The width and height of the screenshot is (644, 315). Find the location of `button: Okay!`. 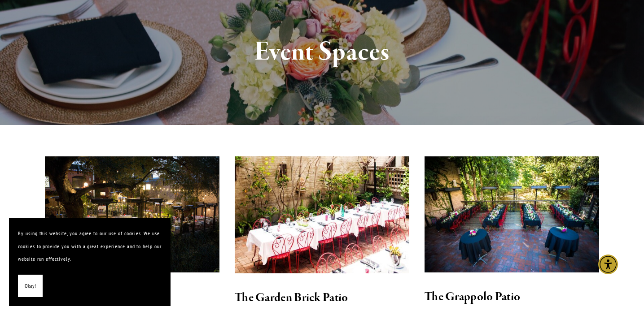

button: Okay! is located at coordinates (30, 286).